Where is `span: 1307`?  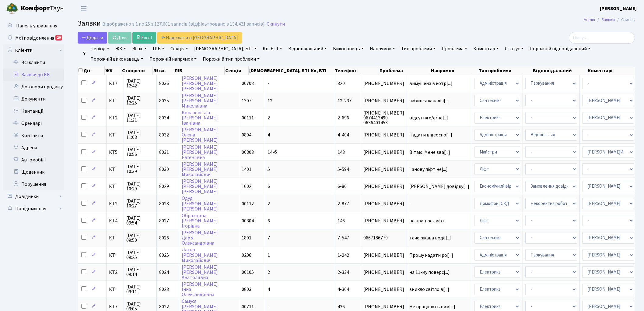
span: 1307 is located at coordinates (247, 101).